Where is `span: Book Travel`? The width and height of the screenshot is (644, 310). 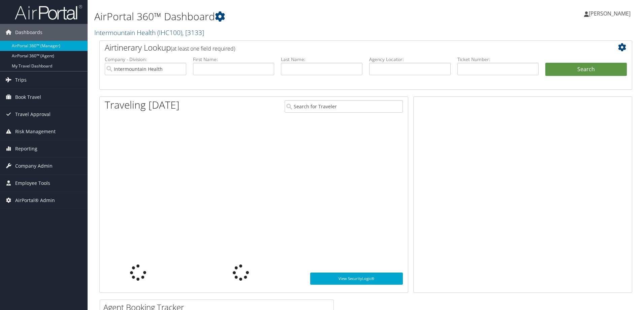 span: Book Travel is located at coordinates (28, 97).